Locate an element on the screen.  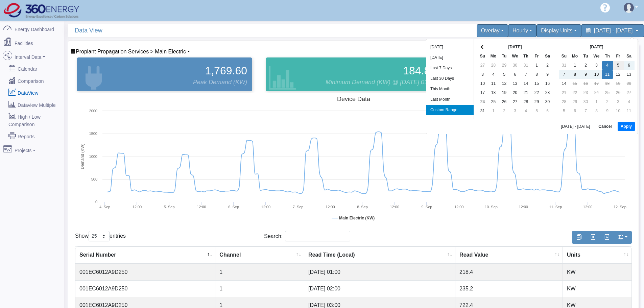
td: 001EC6012A9D250 is located at coordinates (145, 272).